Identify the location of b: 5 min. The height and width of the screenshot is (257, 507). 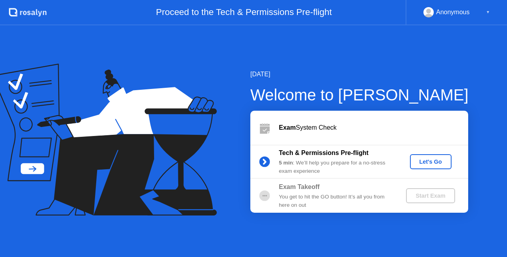
(286, 163).